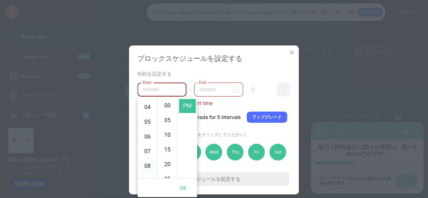 The image size is (428, 198). What do you see at coordinates (148, 152) in the screenshot?
I see `li: 7 hours` at bounding box center [148, 152].